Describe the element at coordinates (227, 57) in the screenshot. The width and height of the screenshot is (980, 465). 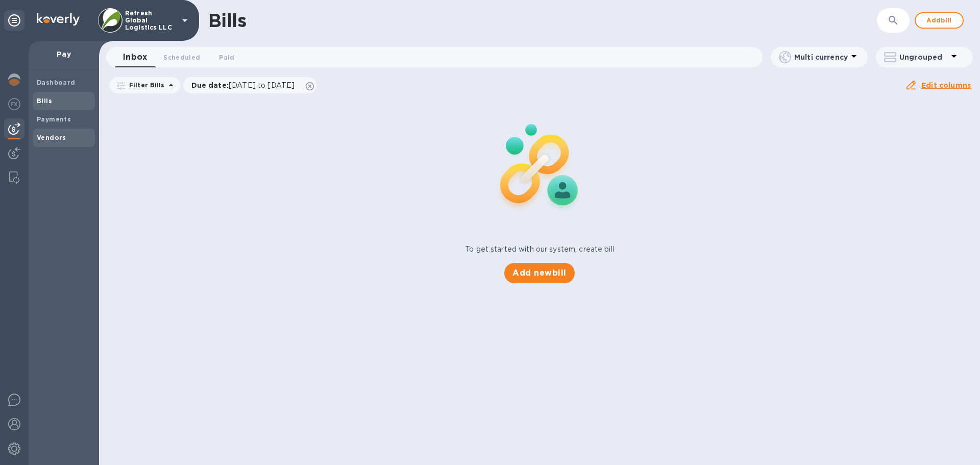
I see `span: Paid` at that location.